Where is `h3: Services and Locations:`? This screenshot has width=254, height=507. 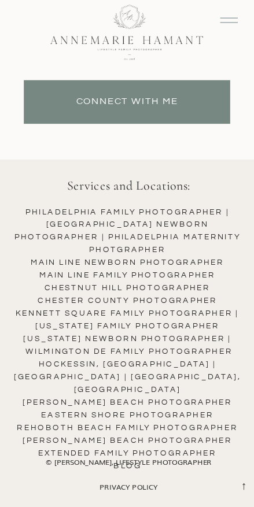 h3: Services and Locations: is located at coordinates (128, 185).